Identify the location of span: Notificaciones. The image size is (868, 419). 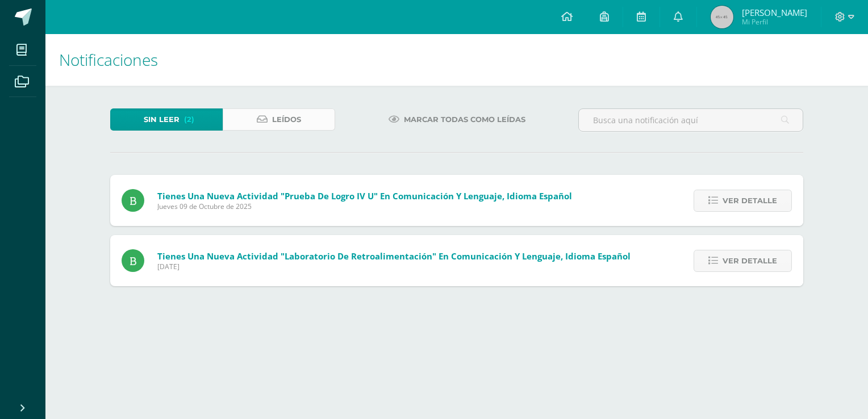
(108, 60).